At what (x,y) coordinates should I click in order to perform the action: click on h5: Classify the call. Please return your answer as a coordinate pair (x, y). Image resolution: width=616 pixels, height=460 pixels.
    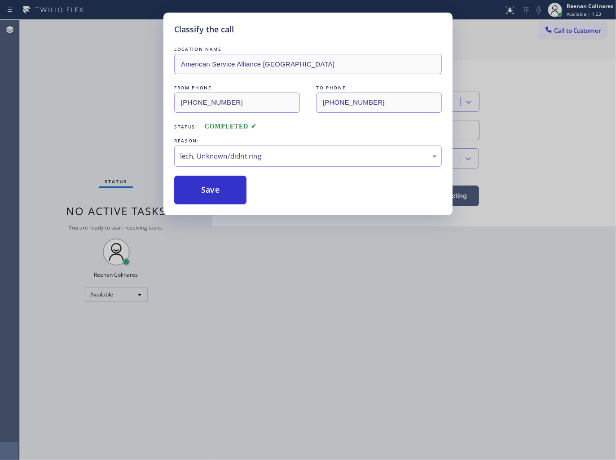
    Looking at the image, I should click on (204, 29).